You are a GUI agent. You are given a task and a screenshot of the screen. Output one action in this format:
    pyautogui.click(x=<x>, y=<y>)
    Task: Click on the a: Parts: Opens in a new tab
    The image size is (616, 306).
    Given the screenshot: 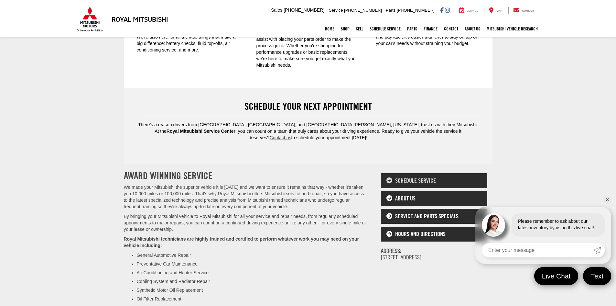 What is the action you would take?
    pyautogui.click(x=412, y=29)
    